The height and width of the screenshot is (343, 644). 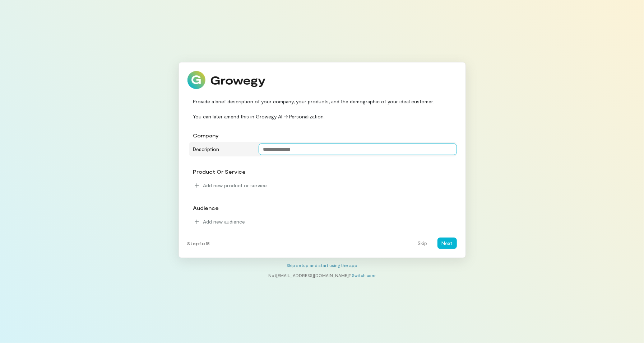 I want to click on span: Add new audience, so click(x=224, y=222).